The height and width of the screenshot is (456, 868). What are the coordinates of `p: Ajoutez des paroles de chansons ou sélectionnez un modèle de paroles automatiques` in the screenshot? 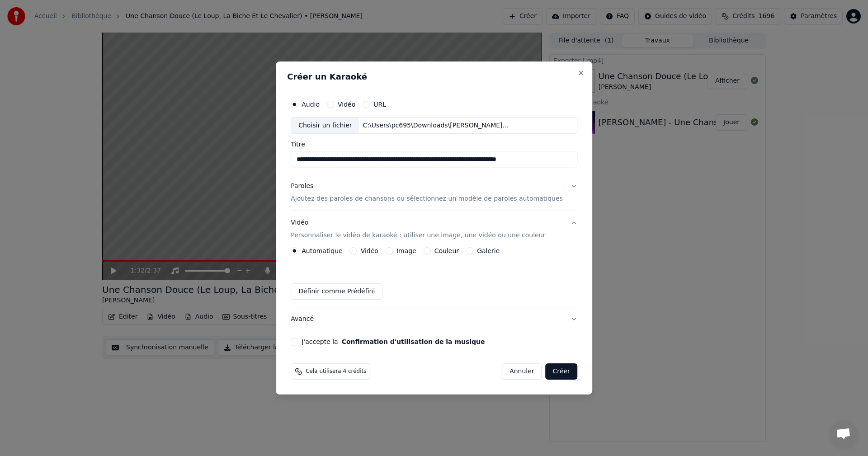 It's located at (427, 200).